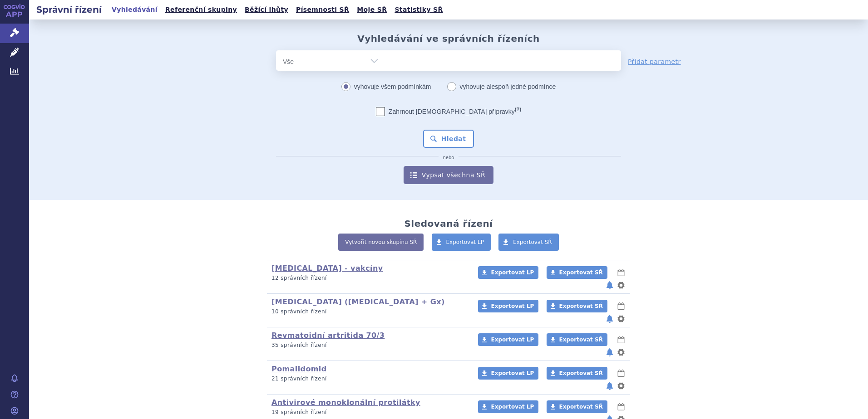 The width and height of the screenshot is (868, 419). What do you see at coordinates (381, 243) in the screenshot?
I see `a: Vytvořit novou skupinu SŘ` at bounding box center [381, 243].